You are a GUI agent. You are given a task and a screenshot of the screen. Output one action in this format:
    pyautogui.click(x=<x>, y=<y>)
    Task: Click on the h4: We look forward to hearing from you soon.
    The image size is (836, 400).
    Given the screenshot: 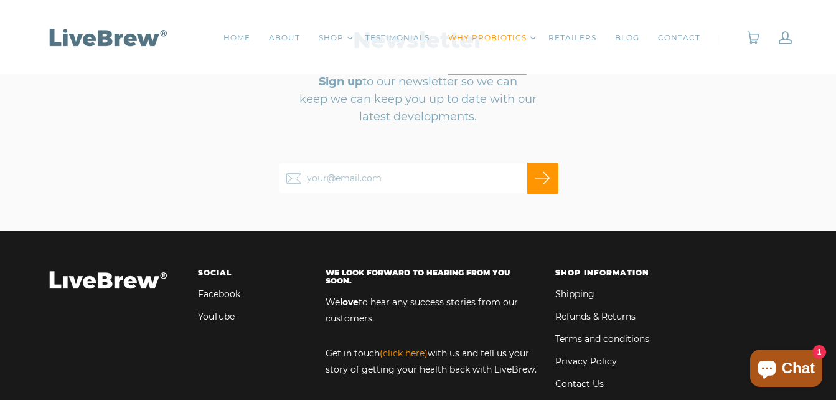 What is the action you would take?
    pyautogui.click(x=431, y=276)
    